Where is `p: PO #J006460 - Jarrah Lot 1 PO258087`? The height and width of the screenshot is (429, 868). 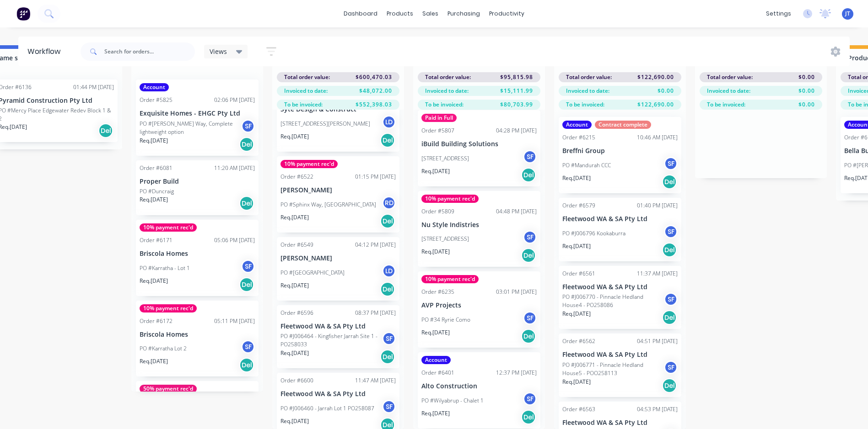 p: PO #J006460 - Jarrah Lot 1 PO258087 is located at coordinates (327, 408).